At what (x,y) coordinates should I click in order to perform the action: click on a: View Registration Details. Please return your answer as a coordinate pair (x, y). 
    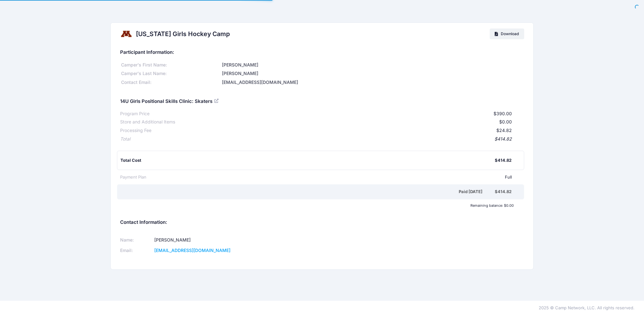
    Looking at the image, I should click on (217, 101).